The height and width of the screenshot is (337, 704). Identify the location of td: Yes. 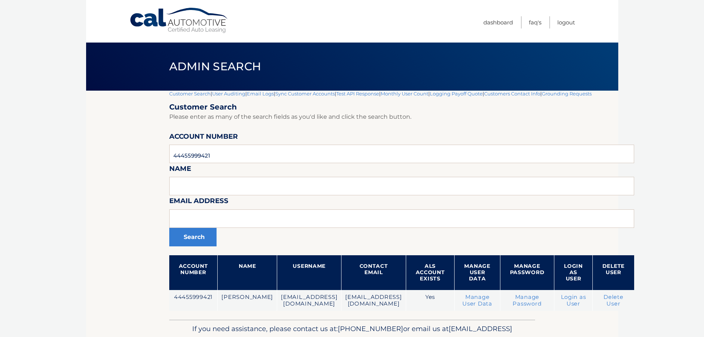
(430, 300).